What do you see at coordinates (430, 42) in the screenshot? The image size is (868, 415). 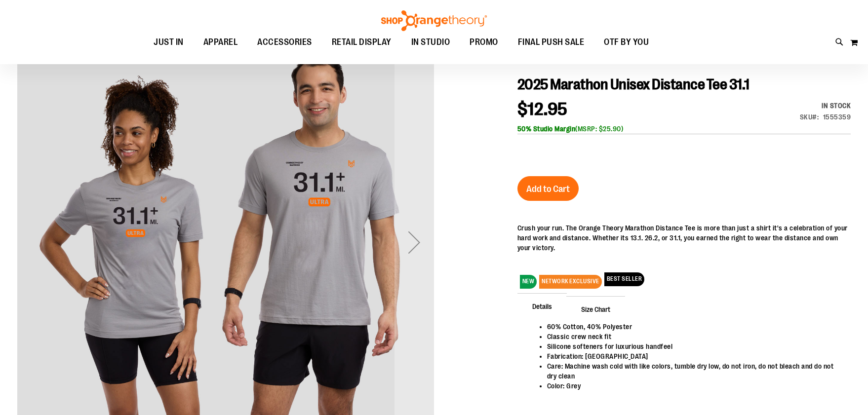 I see `span: IN STUDIO` at bounding box center [430, 42].